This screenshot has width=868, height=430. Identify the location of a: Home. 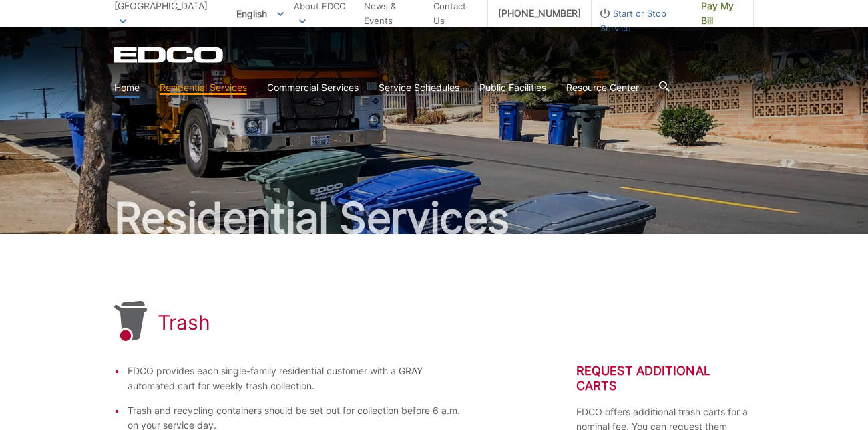
(127, 88).